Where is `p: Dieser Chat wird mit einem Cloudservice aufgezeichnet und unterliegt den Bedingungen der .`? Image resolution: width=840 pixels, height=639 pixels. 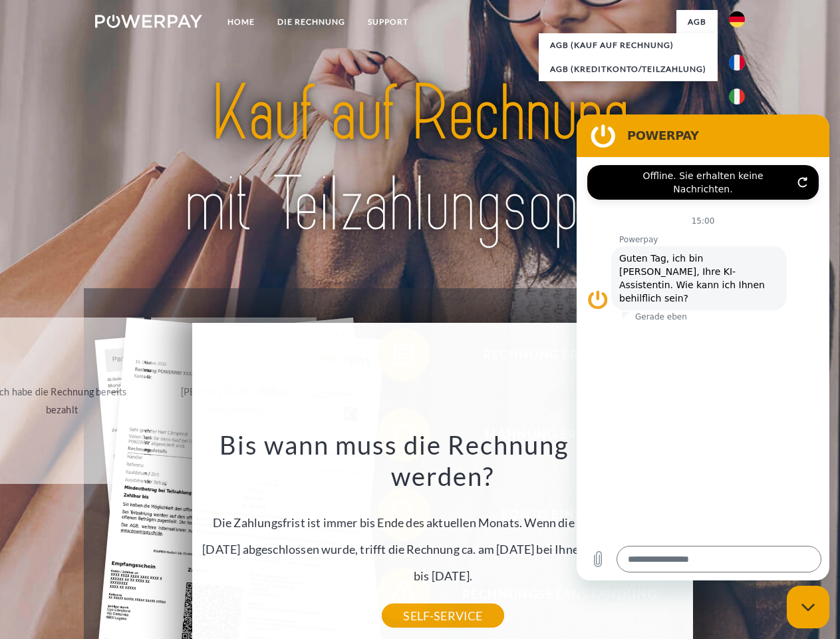 p: Dieser Chat wird mit einem Cloudservice aufgezeichnet und unterliegt den Bedingungen der . is located at coordinates (126, 69).